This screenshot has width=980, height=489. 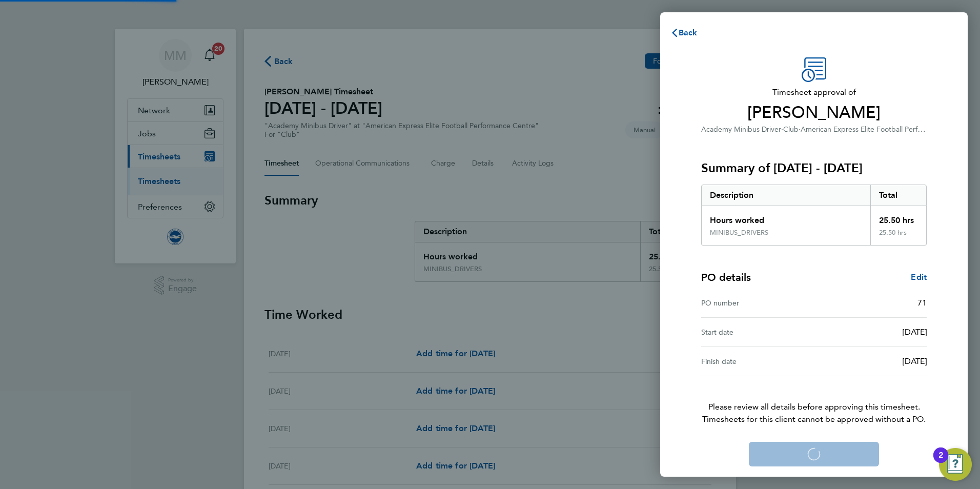 I want to click on button: Open Resource Center, 2 new notifications, so click(x=956, y=464).